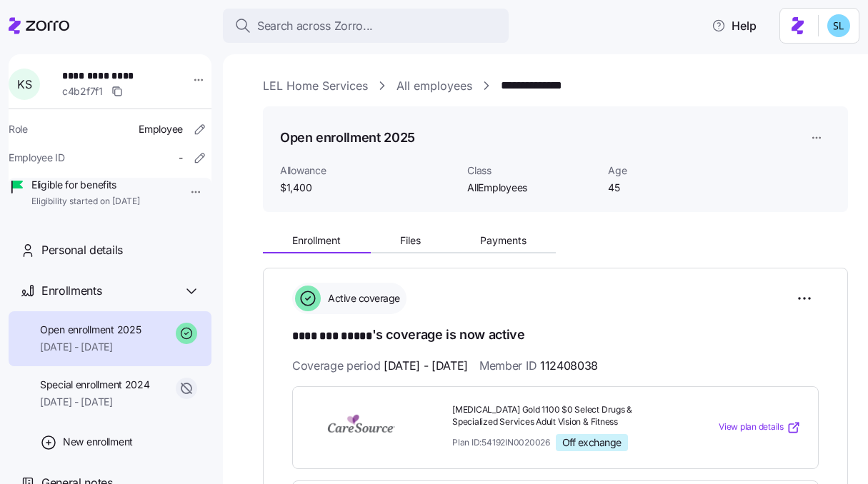 This screenshot has width=868, height=484. Describe the element at coordinates (18, 130) in the screenshot. I see `span: Role` at that location.